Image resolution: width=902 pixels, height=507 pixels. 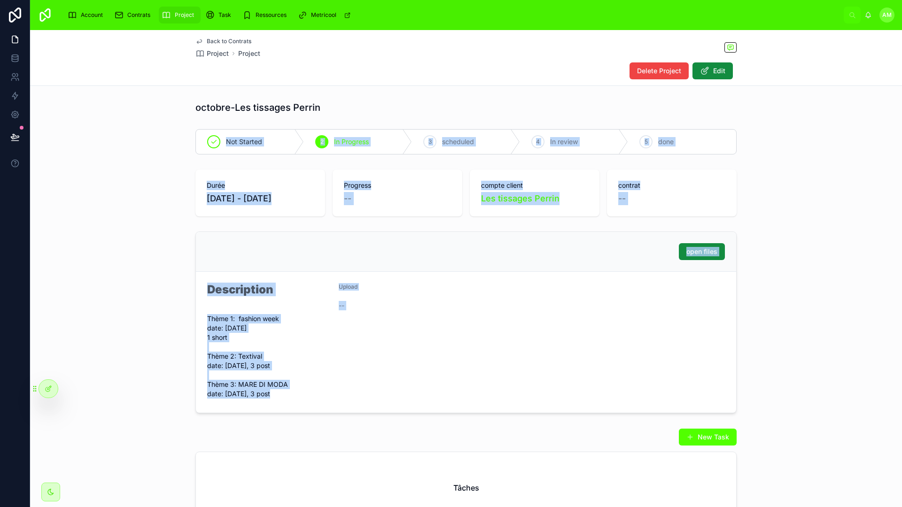 What do you see at coordinates (348, 287) in the screenshot?
I see `span: Upload` at bounding box center [348, 287].